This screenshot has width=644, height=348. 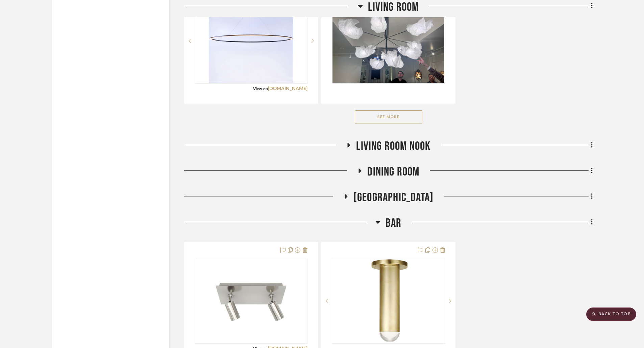 I want to click on button: See More, so click(x=388, y=117).